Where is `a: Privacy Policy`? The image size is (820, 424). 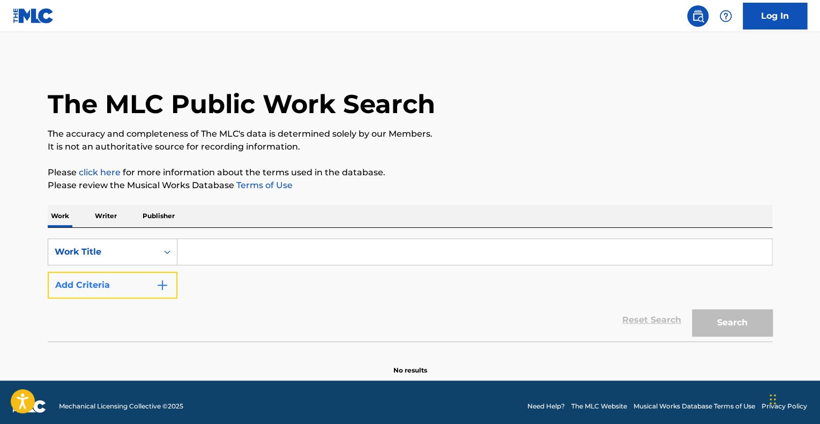
a: Privacy Policy is located at coordinates (784, 406).